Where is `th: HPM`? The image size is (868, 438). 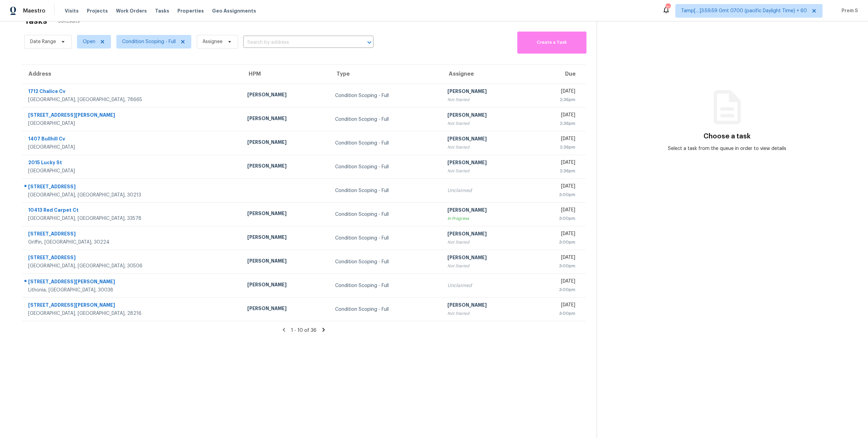 th: HPM is located at coordinates (285, 74).